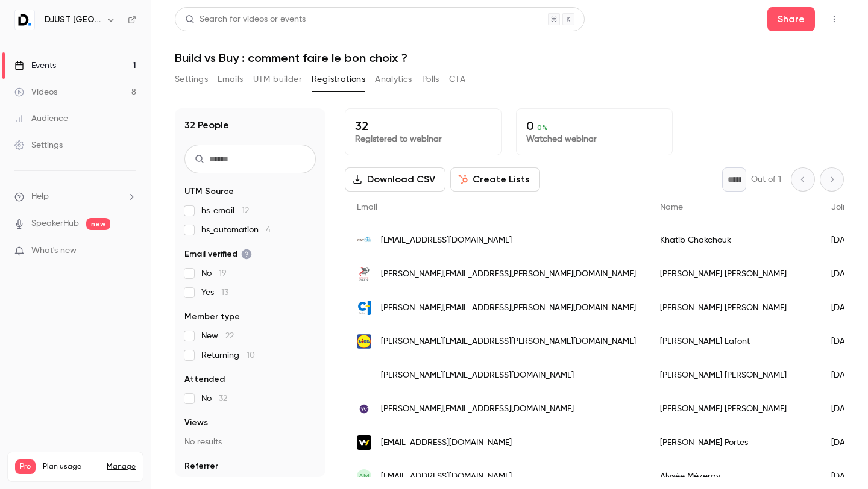 The height and width of the screenshot is (489, 868). Describe the element at coordinates (236, 230) in the screenshot. I see `span: hs_automation` at that location.